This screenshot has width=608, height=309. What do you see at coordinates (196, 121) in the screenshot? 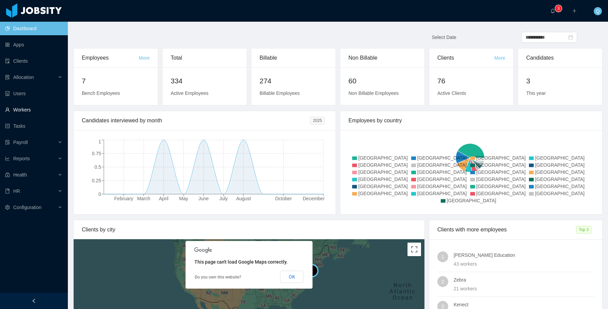
I see `div: Candidates interviewed by month` at bounding box center [196, 121].